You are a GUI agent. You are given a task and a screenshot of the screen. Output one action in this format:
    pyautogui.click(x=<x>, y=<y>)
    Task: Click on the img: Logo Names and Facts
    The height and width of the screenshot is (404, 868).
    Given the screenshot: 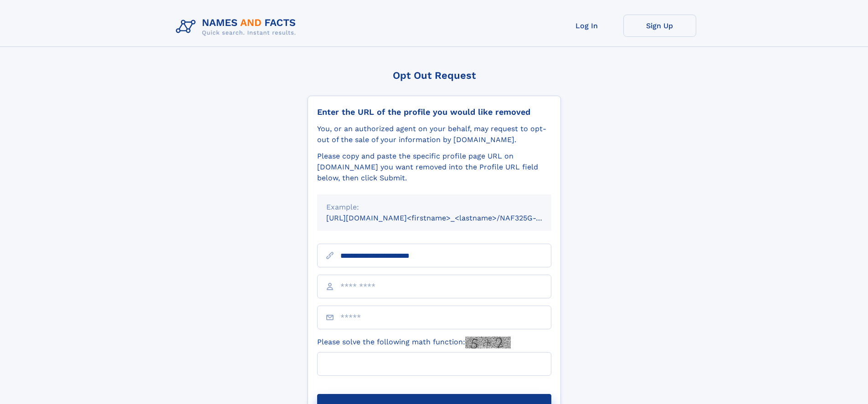 What is the action you would take?
    pyautogui.click(x=238, y=27)
    